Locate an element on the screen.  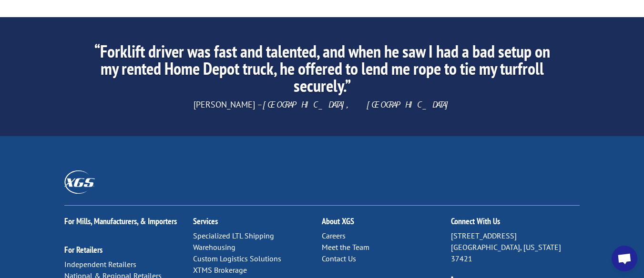
a: Contact Us is located at coordinates (339, 258).